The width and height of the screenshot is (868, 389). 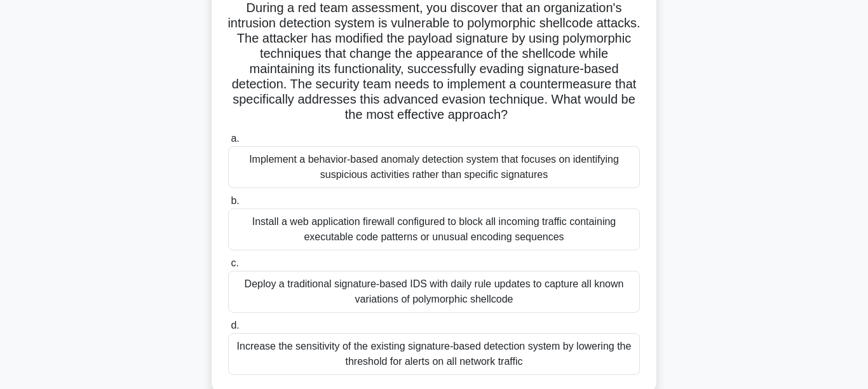 What do you see at coordinates (434, 229) in the screenshot?
I see `div: Install a web application firewall configured to block all incoming traffic containing executable...` at bounding box center [434, 229].